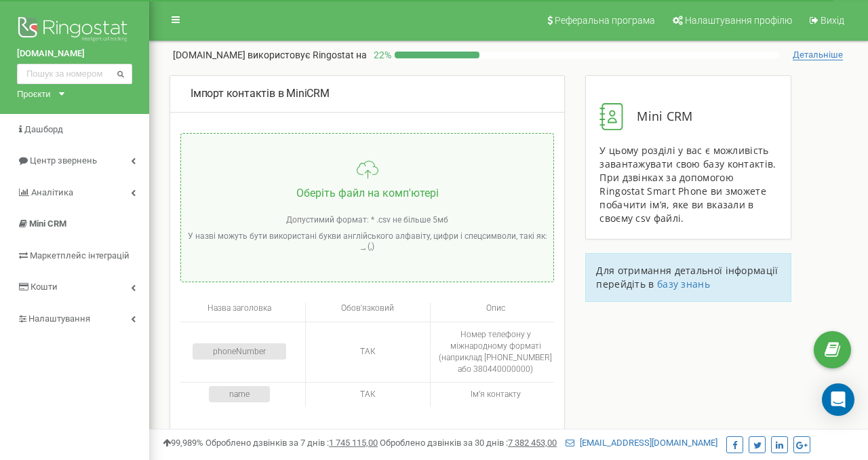 This screenshot has height=460, width=868. I want to click on span: Імпорт контактів в MiniCRM, so click(260, 93).